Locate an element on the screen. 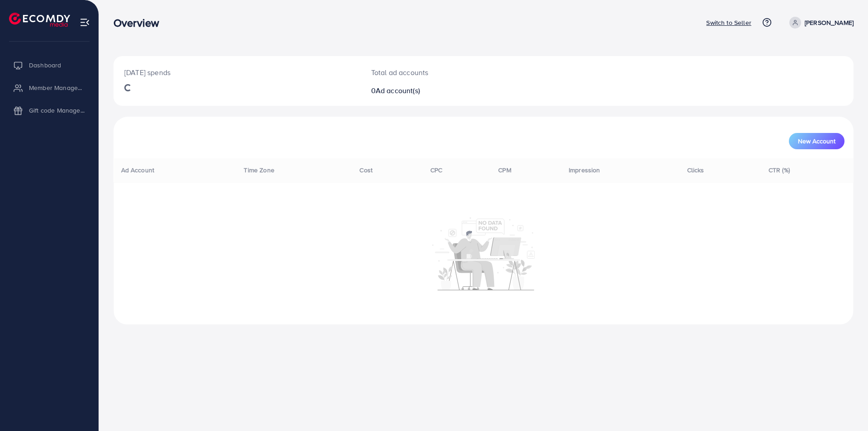 The width and height of the screenshot is (868, 431). h2: 0 is located at coordinates (453, 90).